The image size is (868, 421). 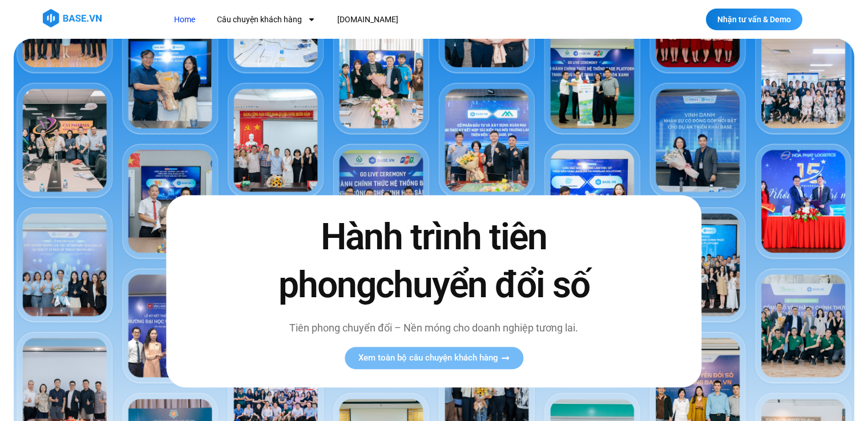 I want to click on nav: Menu, so click(x=386, y=19).